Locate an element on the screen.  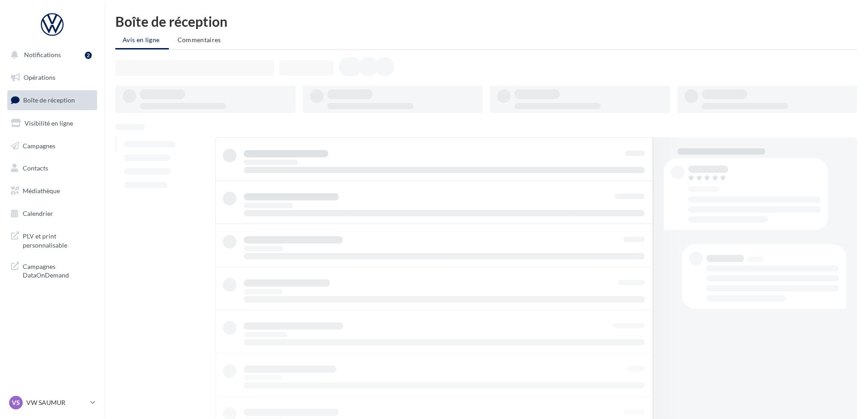
a: Contacts is located at coordinates (52, 168).